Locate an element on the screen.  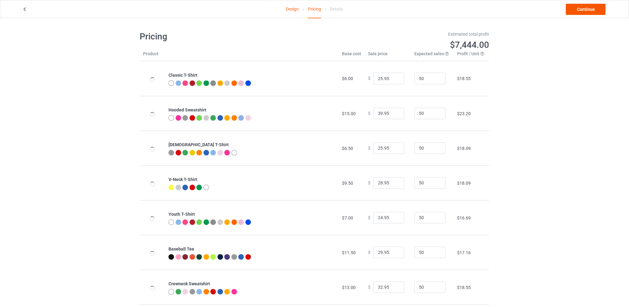
b: Baseball Tee is located at coordinates (181, 249).